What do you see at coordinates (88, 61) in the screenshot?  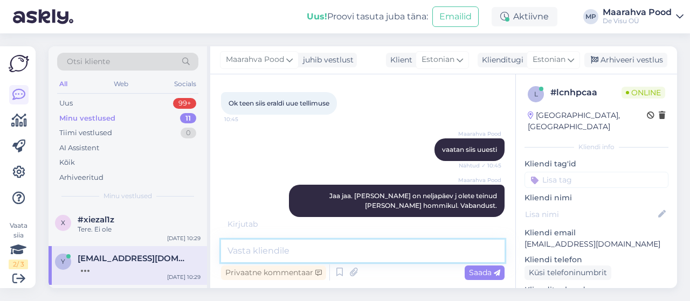 I see `span: Otsi kliente` at bounding box center [88, 61].